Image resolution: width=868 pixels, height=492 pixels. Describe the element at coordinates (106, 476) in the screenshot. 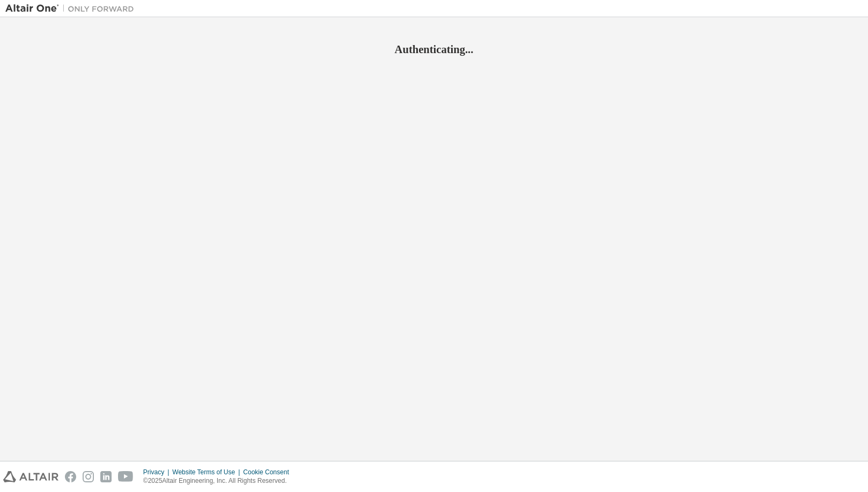

I see `img: linkedin.svg` at that location.